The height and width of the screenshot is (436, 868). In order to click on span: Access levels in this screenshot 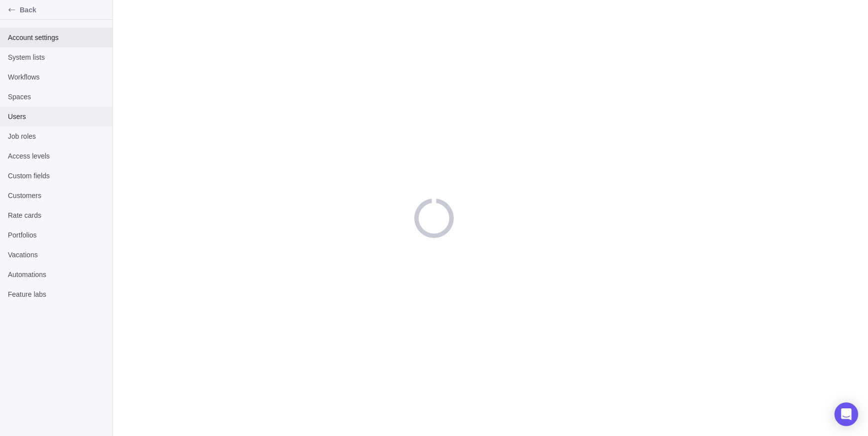, I will do `click(56, 156)`.